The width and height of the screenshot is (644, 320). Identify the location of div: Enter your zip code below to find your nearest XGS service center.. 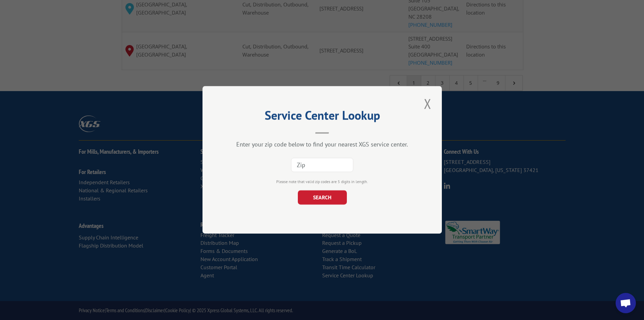
(322, 144).